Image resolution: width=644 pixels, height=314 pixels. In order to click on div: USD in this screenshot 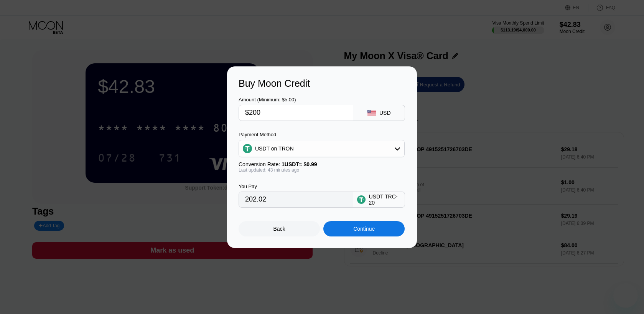, I will do `click(386, 113)`.